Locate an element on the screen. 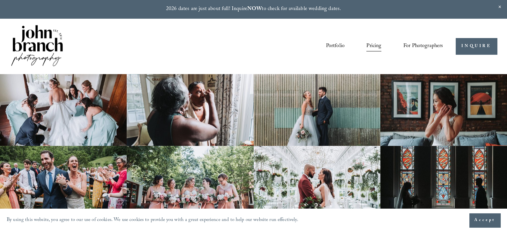 The image size is (507, 232). span: Accept is located at coordinates (485, 220).